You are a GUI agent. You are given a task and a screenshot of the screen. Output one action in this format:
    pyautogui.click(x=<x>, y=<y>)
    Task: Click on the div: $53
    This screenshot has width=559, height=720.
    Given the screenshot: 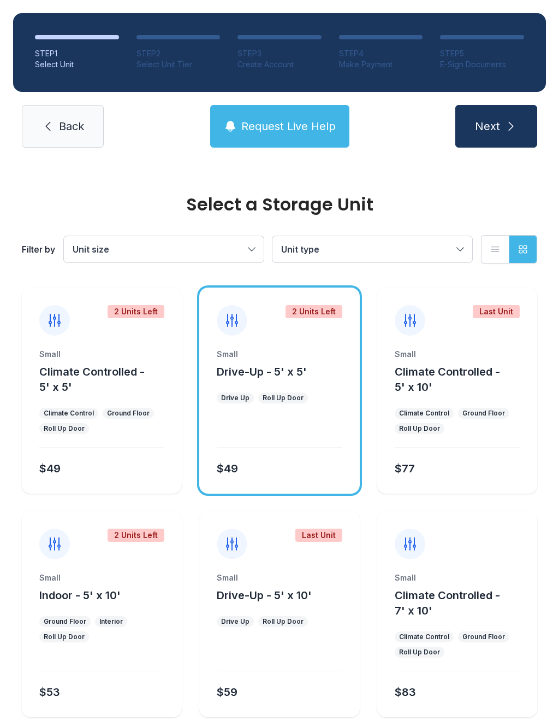 What is the action you would take?
    pyautogui.click(x=50, y=692)
    